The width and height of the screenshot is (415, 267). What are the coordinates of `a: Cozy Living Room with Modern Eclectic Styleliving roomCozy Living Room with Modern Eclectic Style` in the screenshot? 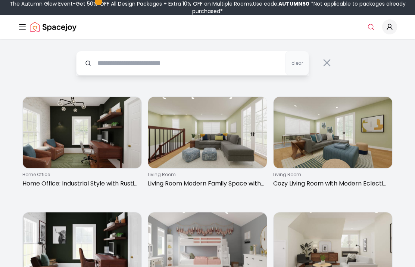 It's located at (333, 143).